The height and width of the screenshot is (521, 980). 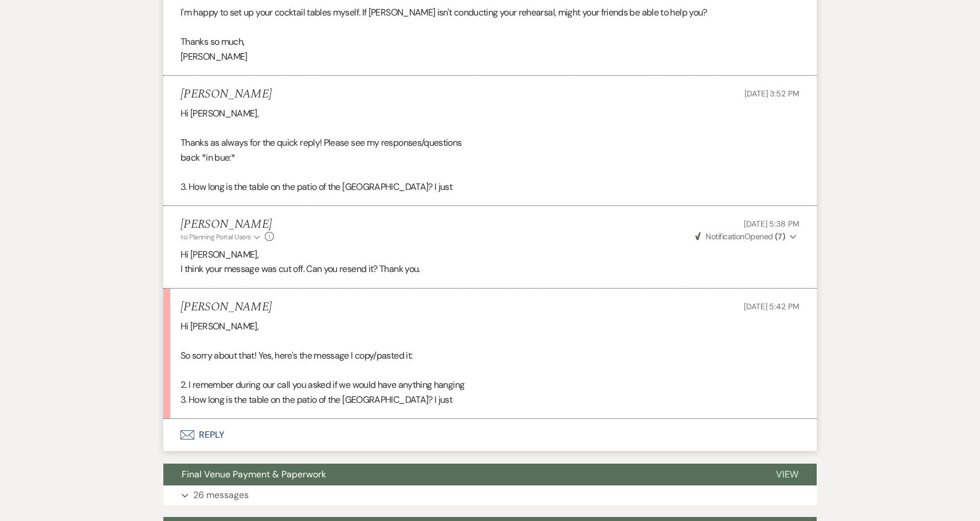 I want to click on button: Reply, so click(x=490, y=435).